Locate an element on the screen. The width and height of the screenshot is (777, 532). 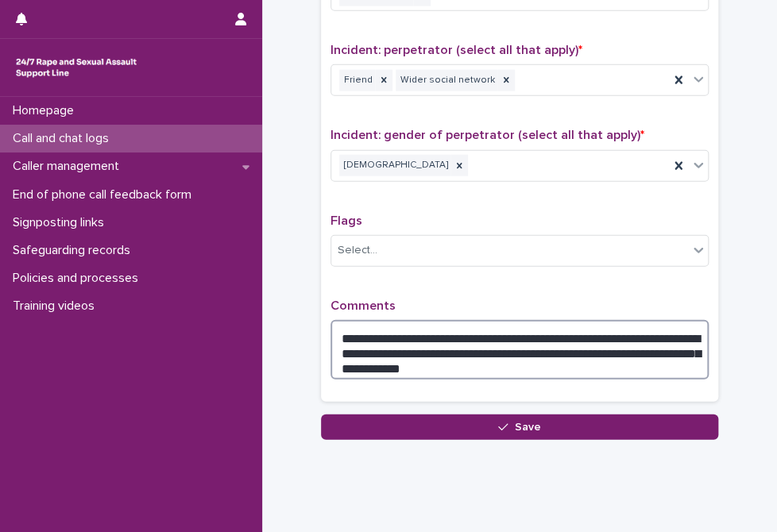
span: Incident: perpetrator (select all that apply) is located at coordinates (456, 51).